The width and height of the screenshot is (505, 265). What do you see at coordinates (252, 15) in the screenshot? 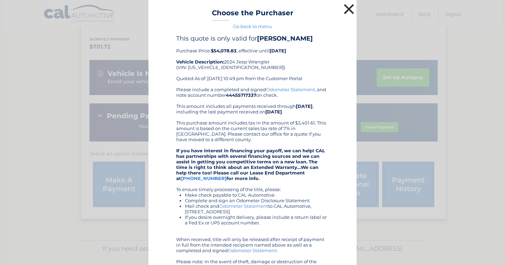
I see `h3: Choose the Purchaser` at bounding box center [252, 15].